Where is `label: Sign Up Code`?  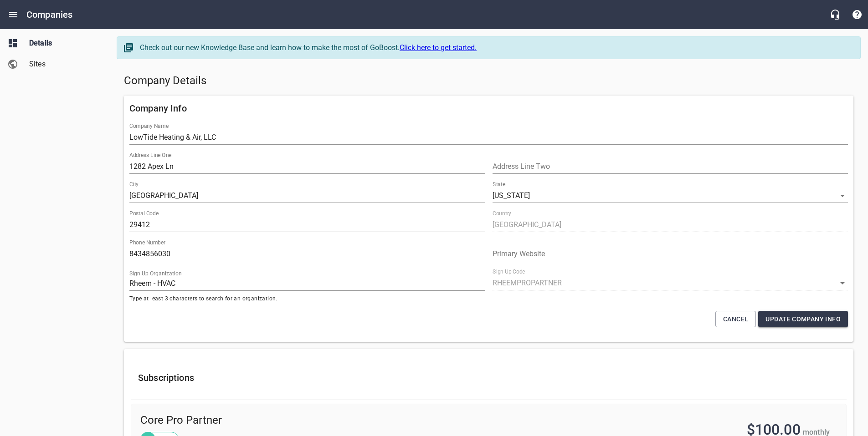 label: Sign Up Code is located at coordinates (508, 272).